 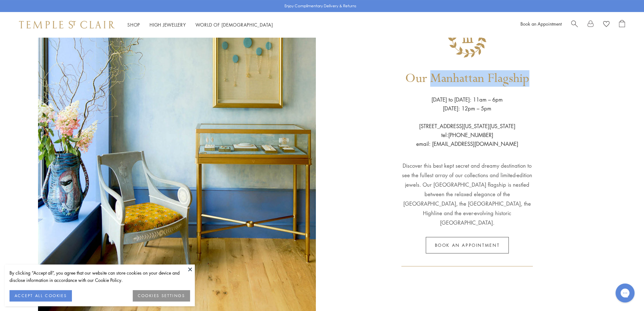 What do you see at coordinates (100, 277) in the screenshot?
I see `div: By clicking “Accept all”, you agree that our website can store cookies on your device and disclos...` at bounding box center [100, 277].